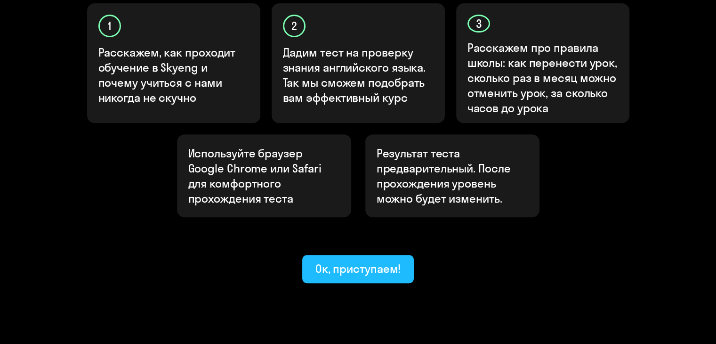  What do you see at coordinates (358, 269) in the screenshot?
I see `button: Ок, приступаем!` at bounding box center [358, 269].